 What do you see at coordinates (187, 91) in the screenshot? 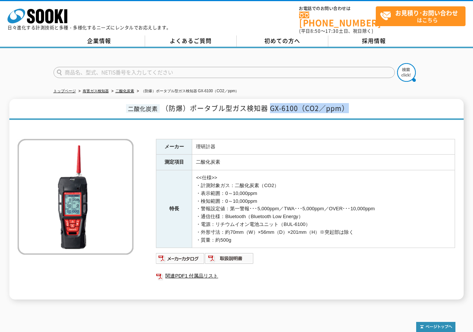
I see `li: （防爆）ポータブル型ガス検知器 GX-6100（CO2／ppm）` at bounding box center [187, 91].